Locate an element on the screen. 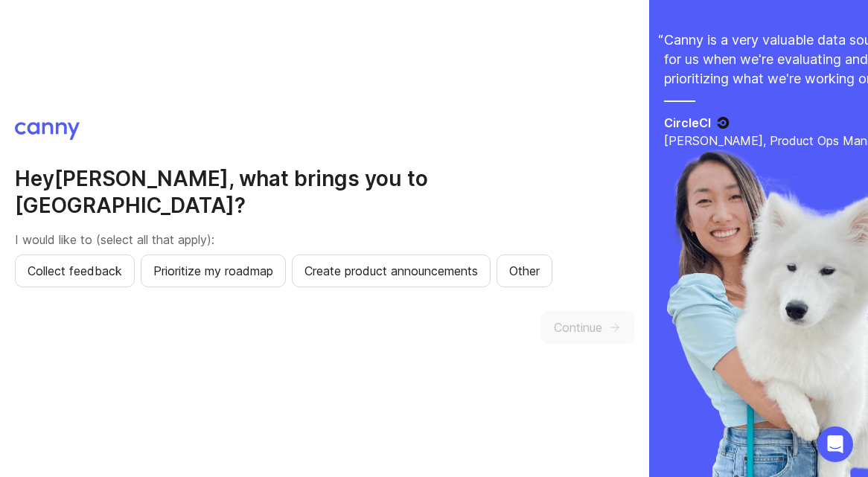 The width and height of the screenshot is (868, 477). button: Collect feedback is located at coordinates (74, 270).